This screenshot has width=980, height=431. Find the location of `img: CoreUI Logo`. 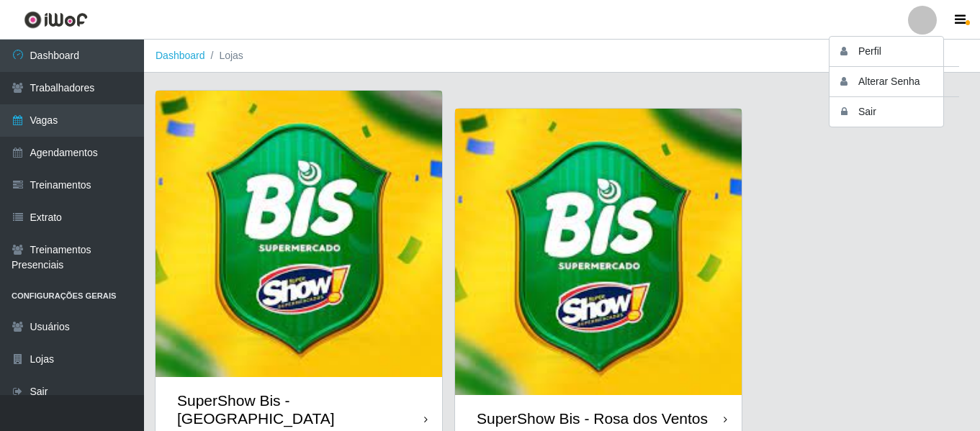

img: CoreUI Logo is located at coordinates (55, 19).